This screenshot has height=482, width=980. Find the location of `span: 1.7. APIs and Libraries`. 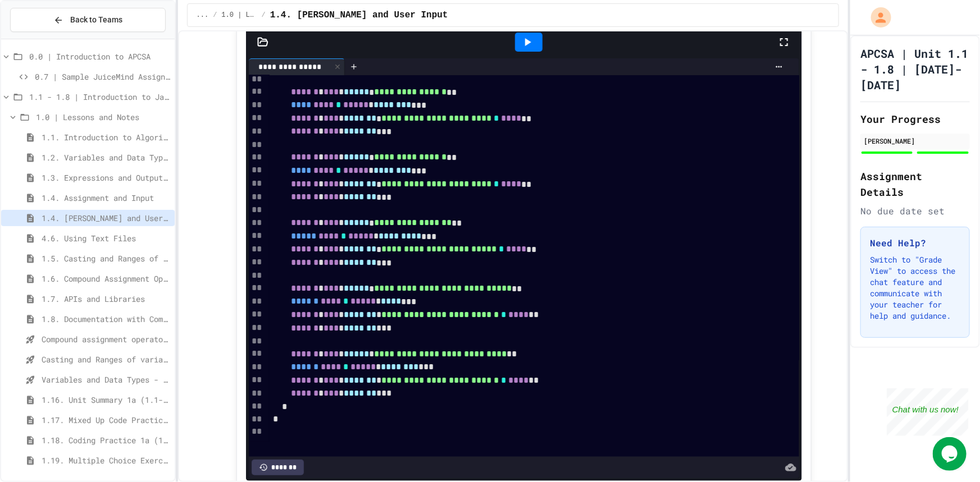

span: 1.7. APIs and Libraries is located at coordinates (106, 299).